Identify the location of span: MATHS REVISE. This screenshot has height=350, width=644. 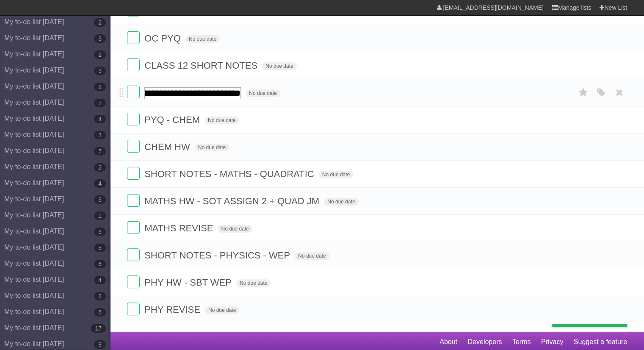
(179, 228).